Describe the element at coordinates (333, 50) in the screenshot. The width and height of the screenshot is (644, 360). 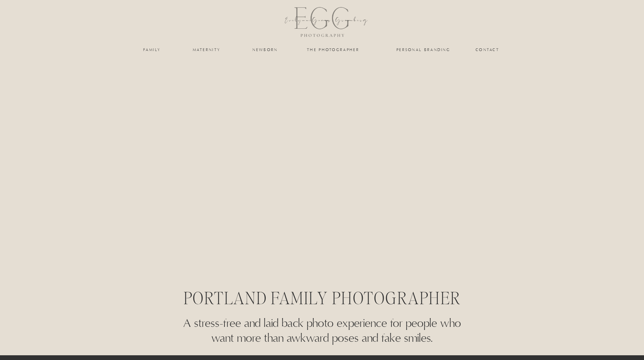
I see `nav: the photographer` at that location.